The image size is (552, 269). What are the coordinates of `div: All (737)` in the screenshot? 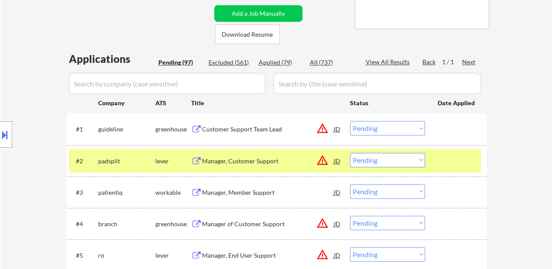 It's located at (332, 62).